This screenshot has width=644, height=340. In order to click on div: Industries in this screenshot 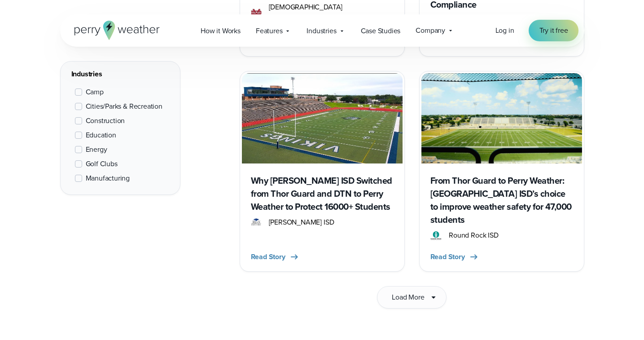, I will do `click(120, 74)`.